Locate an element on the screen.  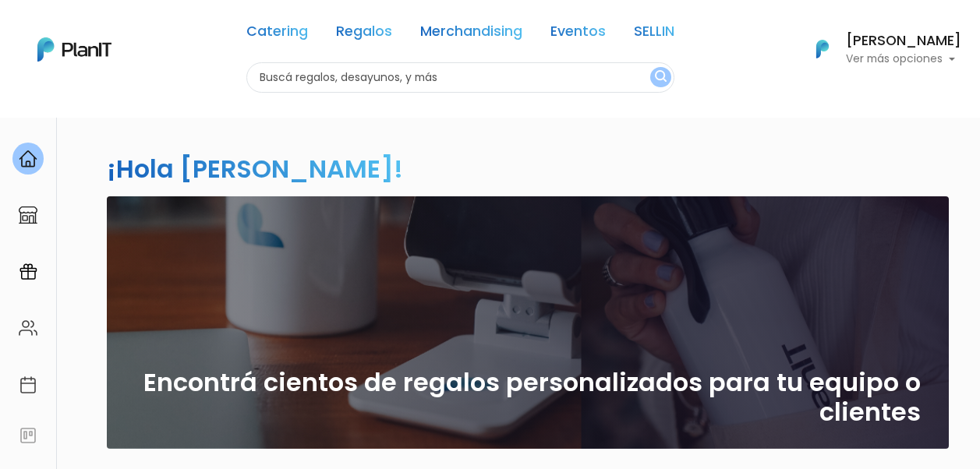
img: home-e721727adea9d79c4d83392d1f703f7f8bce08238fde08b1acbfd93340b81755.svg is located at coordinates (28, 159).